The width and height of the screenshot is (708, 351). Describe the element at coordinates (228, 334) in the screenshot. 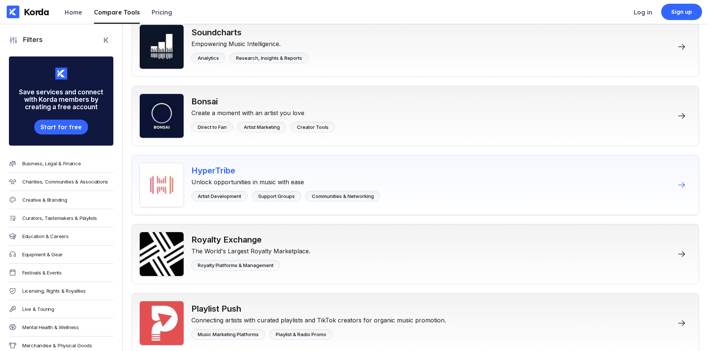

I see `div: Music Marketing Platforms` at that location.